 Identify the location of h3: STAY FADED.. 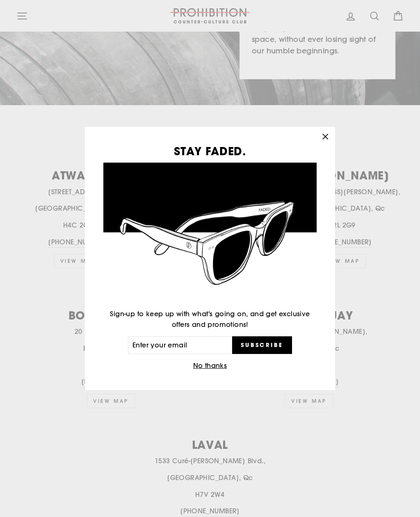
(210, 151).